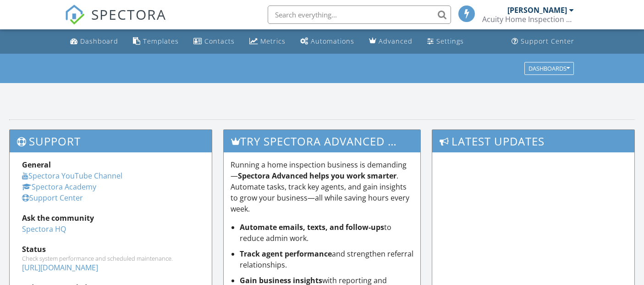 This screenshot has width=644, height=285. I want to click on strong: Track agent performance, so click(286, 254).